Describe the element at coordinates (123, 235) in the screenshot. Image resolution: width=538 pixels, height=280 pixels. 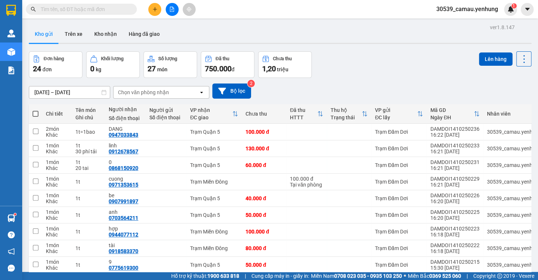
I see `div: 0944077112` at that location.